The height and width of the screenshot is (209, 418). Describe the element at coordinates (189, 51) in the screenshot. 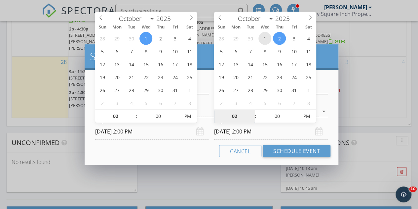

I see `span: October 11, 2025` at that location.